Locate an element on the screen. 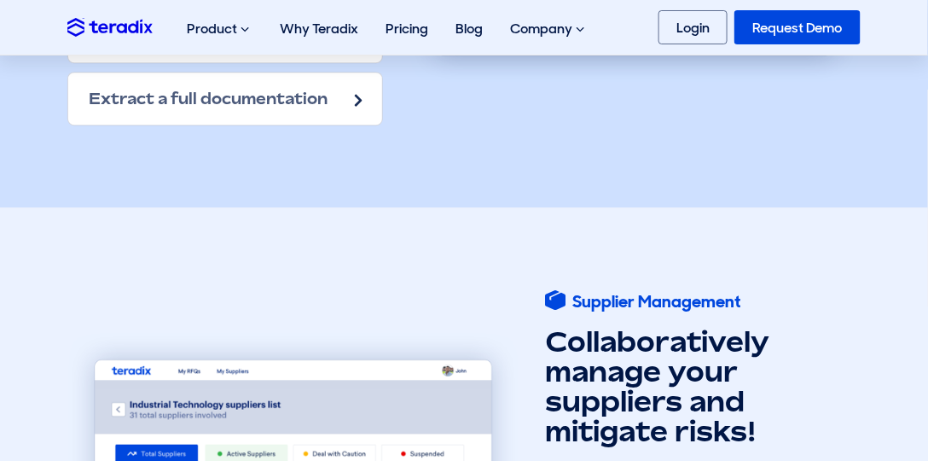 The width and height of the screenshot is (928, 461). a: Pricing is located at coordinates (407, 28).